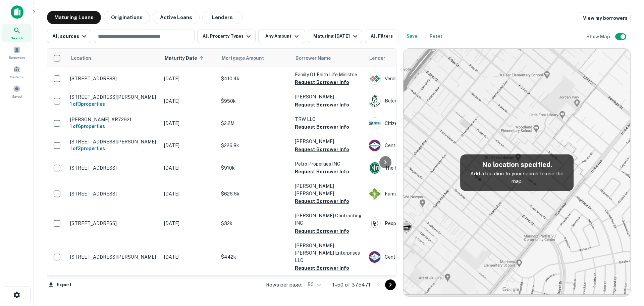  Describe the element at coordinates (284, 285) in the screenshot. I see `p: Rows per page:` at that location.